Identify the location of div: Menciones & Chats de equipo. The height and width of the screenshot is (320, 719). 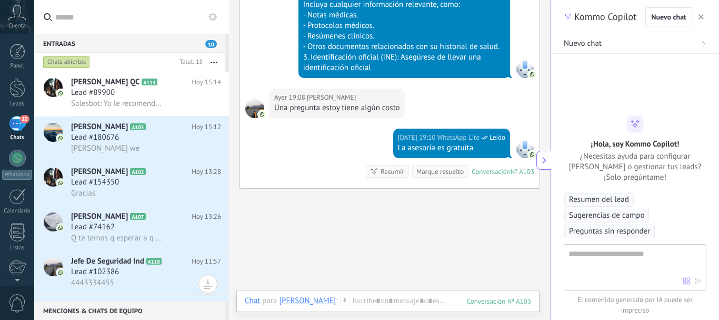
(129, 310).